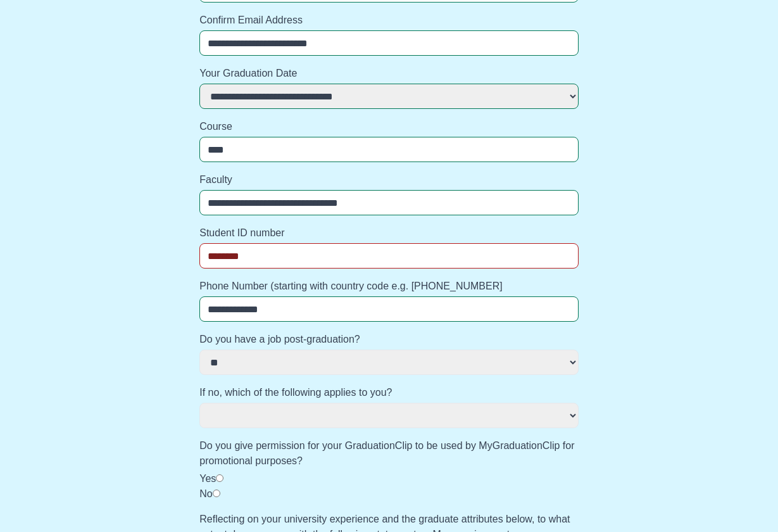 This screenshot has width=778, height=532. What do you see at coordinates (388, 21) in the screenshot?
I see `label: Confirm Email Address` at bounding box center [388, 21].